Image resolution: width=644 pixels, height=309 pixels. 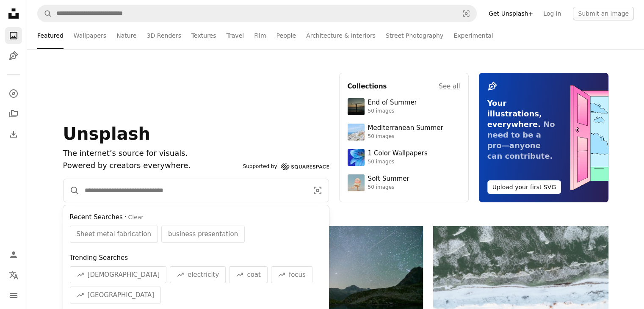 I want to click on a: Snow covered landscape with frozen water, so click(x=521, y=291).